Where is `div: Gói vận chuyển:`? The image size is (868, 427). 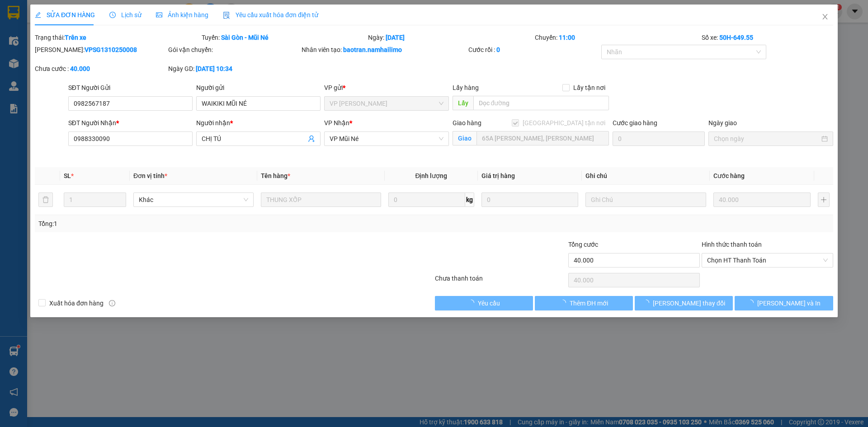
div: Gói vận chuyển: is located at coordinates (234, 50).